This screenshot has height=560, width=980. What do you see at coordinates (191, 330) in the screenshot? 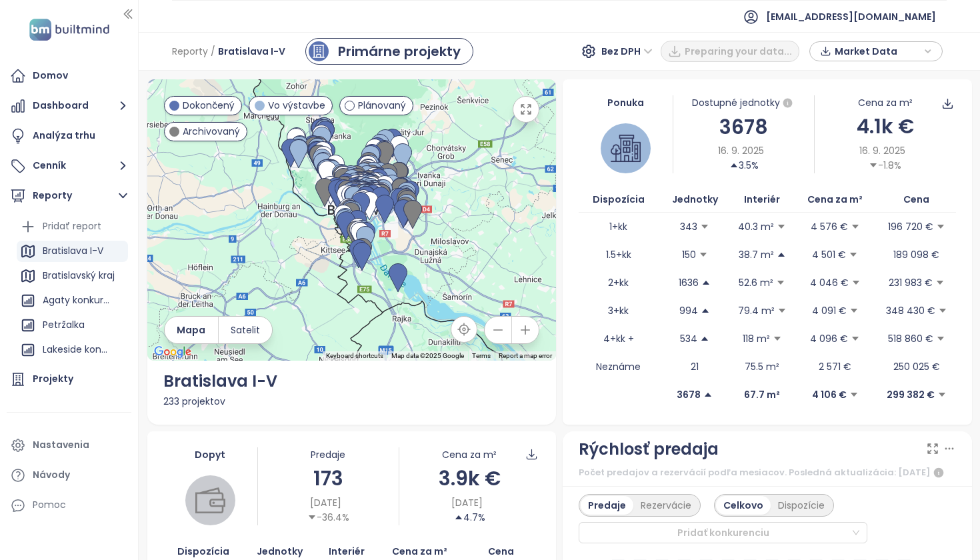
I see `span: Mapa` at bounding box center [191, 330].